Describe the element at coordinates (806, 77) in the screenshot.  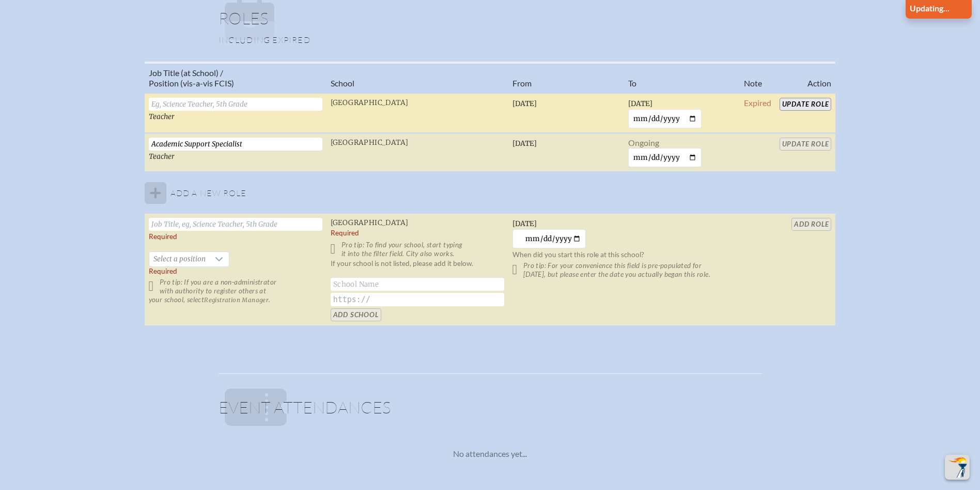
I see `th: Action` at that location.